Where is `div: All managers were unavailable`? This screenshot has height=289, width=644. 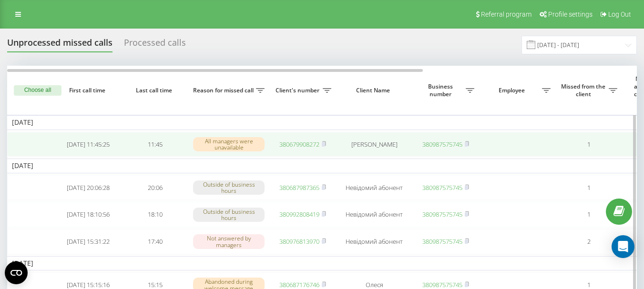
div: All managers were unavailable is located at coordinates (229, 144).